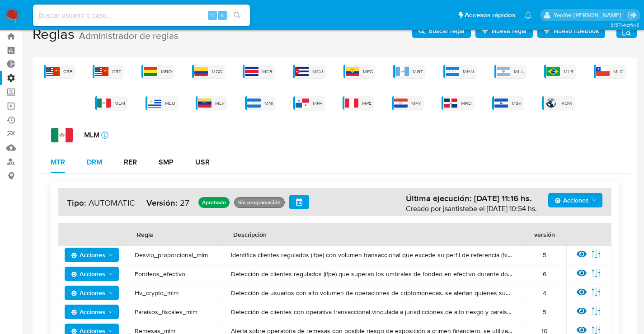  I want to click on p: yenifer.pena@mercadolibre.com, so click(589, 15).